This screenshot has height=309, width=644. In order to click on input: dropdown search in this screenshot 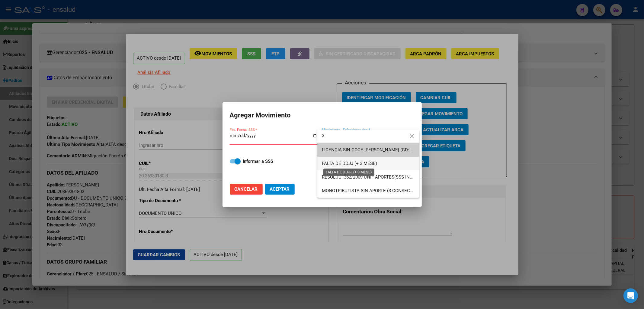, I will do `click(368, 135)`.